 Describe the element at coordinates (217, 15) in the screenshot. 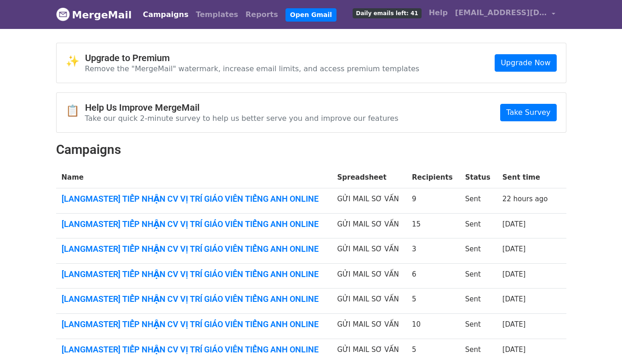

I see `a: Templates` at that location.